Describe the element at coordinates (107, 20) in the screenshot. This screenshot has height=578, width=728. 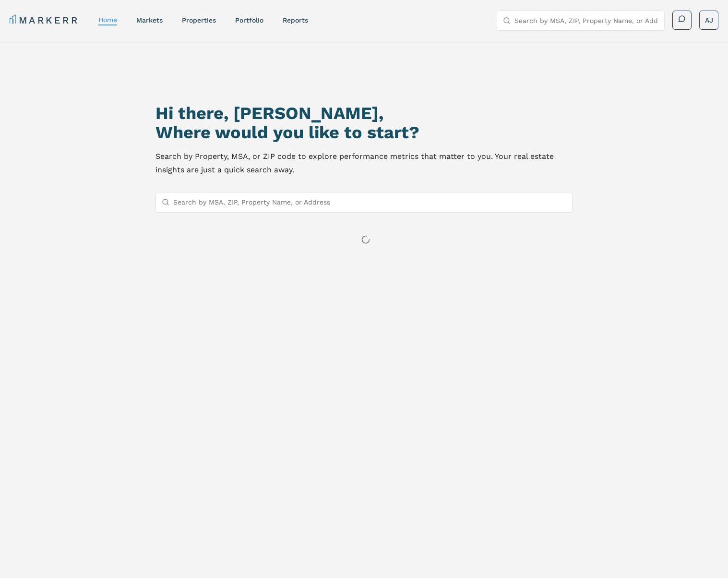
I see `a: home` at that location.